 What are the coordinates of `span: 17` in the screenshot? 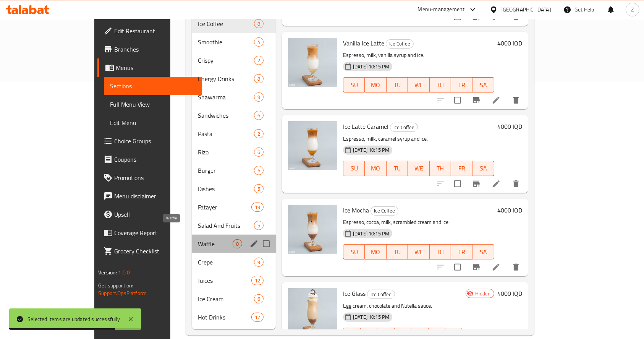 It's located at (258, 317).